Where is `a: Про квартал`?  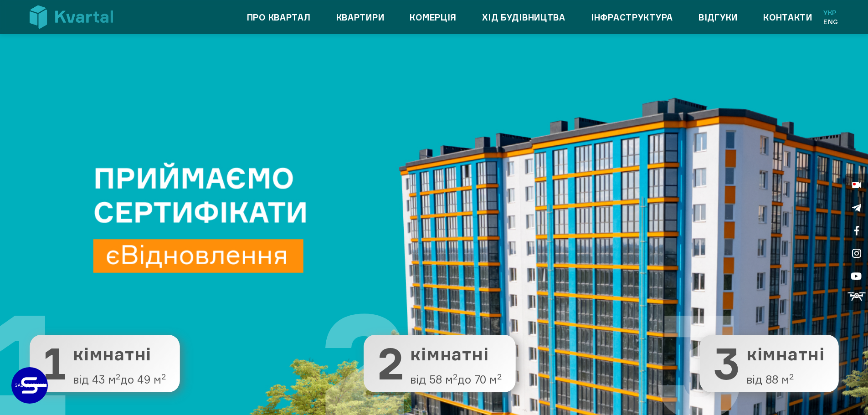 a: Про квартал is located at coordinates (279, 17).